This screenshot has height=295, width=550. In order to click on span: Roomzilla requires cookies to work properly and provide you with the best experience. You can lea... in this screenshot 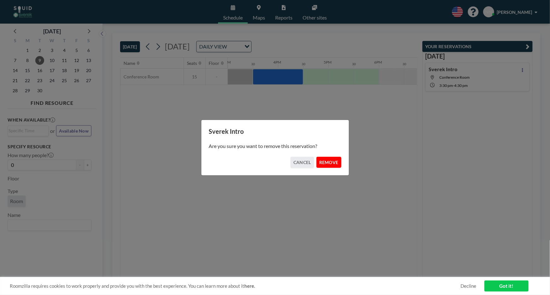, I will do `click(235, 286)`.